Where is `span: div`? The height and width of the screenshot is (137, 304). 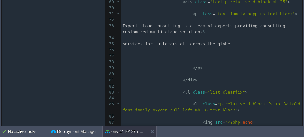
span: div is located at coordinates (191, 80).